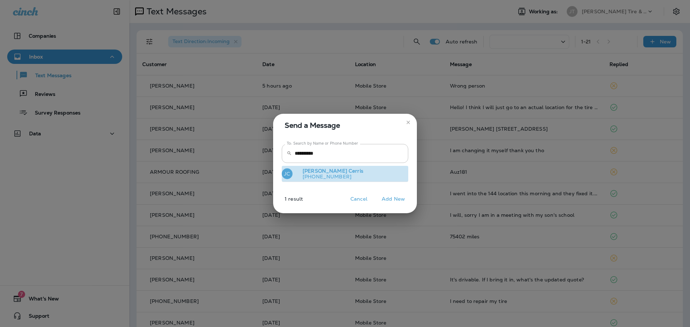 The height and width of the screenshot is (327, 690). What do you see at coordinates (322, 143) in the screenshot?
I see `label: To: Search by Name or Phone Number` at bounding box center [322, 143].